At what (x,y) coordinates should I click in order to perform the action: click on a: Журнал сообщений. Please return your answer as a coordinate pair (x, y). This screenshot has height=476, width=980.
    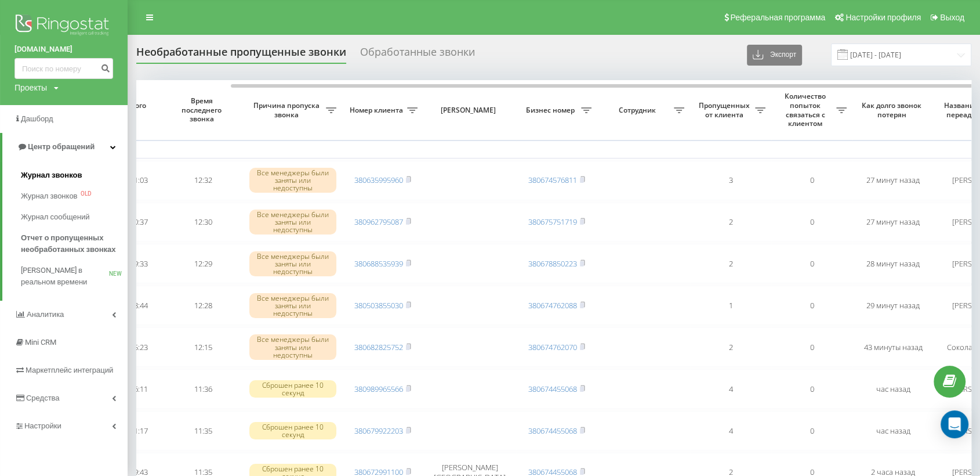
    Looking at the image, I should click on (74, 217).